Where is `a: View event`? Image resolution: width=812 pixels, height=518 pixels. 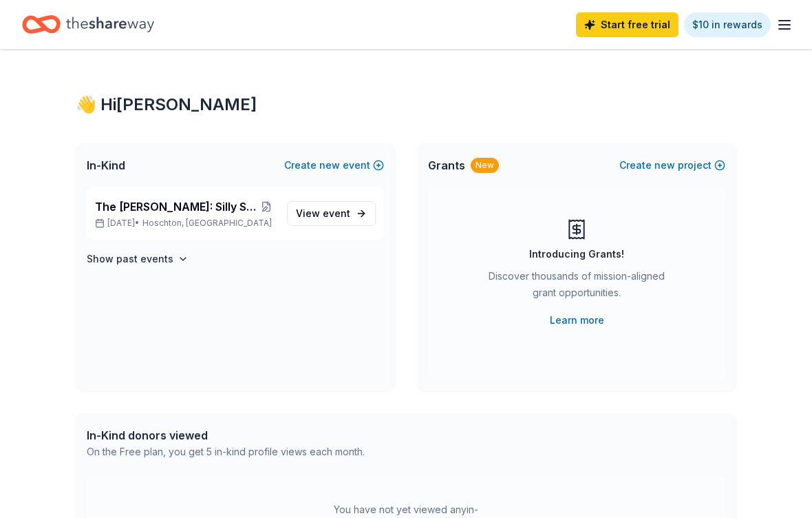
a: View event is located at coordinates (331, 213).